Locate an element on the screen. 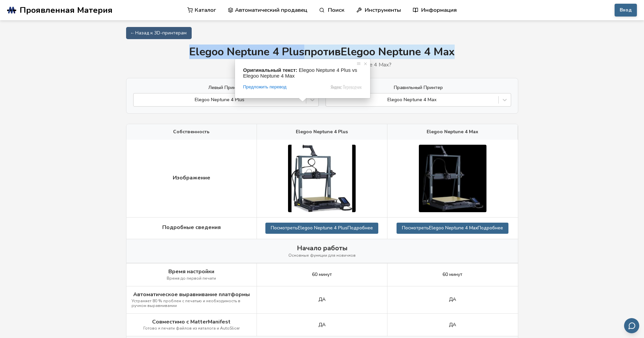  ya-tr-span: Каталог is located at coordinates (206, 10).